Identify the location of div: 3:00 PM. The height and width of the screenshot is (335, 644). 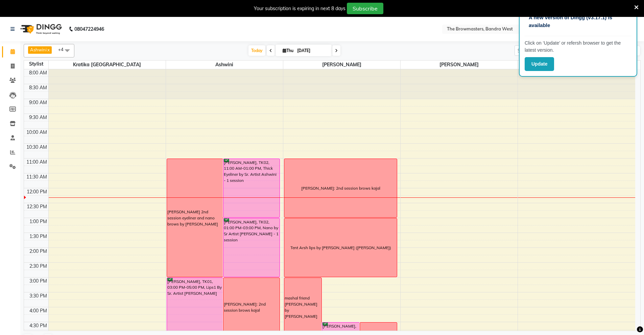
(38, 281).